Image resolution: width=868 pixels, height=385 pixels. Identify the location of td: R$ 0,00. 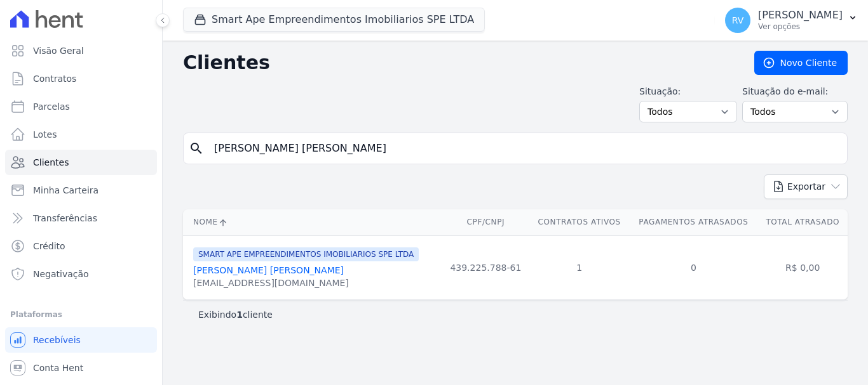
(803, 267).